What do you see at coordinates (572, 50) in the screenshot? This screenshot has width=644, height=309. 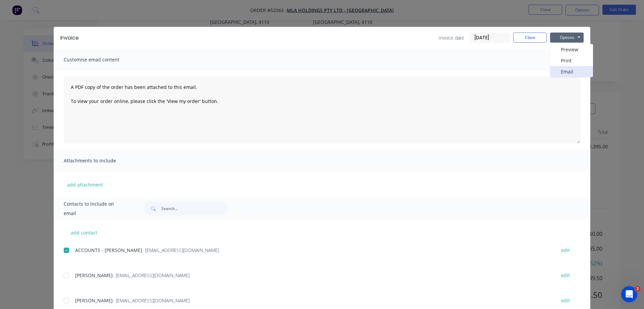 I see `button: Preview` at bounding box center [572, 50].